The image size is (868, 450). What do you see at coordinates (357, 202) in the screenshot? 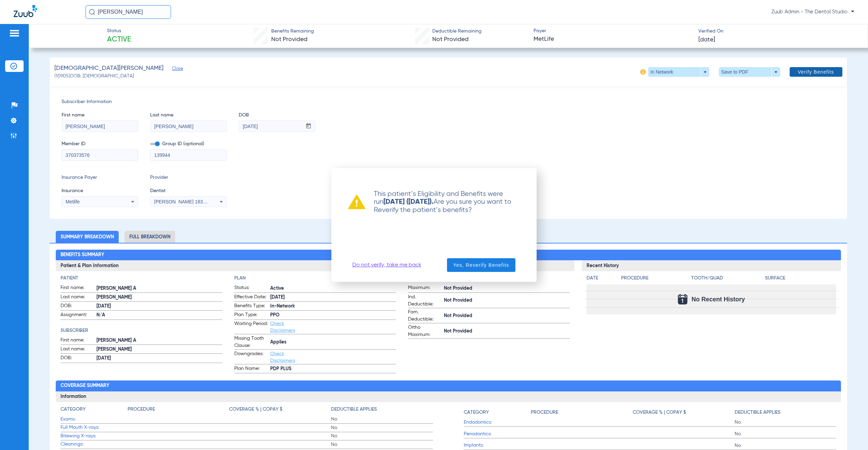
I see `img: warning already ran verification recently` at bounding box center [357, 202].